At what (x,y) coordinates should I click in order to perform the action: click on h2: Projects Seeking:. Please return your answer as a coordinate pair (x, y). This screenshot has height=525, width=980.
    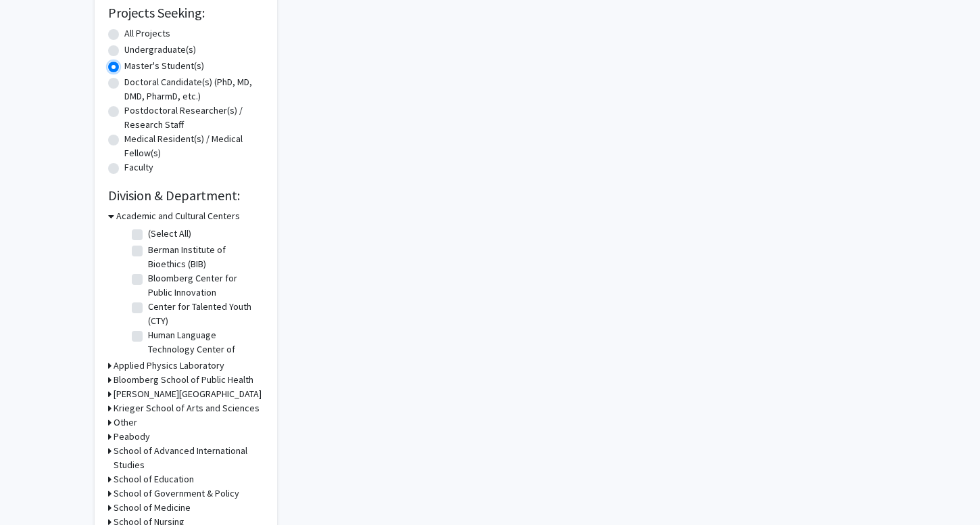
    Looking at the image, I should click on (186, 13).